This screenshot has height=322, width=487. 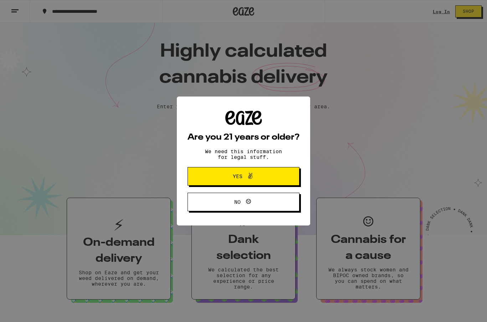 I want to click on span: No, so click(x=238, y=202).